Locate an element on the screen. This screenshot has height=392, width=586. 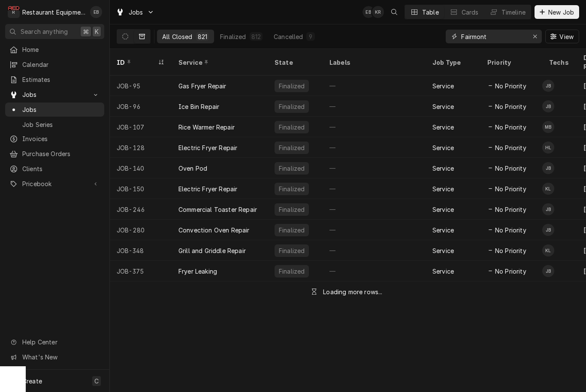
div: Emily Bird's Avatar is located at coordinates (96, 12).